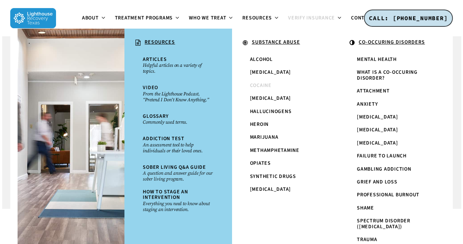 The width and height of the screenshot is (463, 244). I want to click on span: Alcohol, so click(261, 59).